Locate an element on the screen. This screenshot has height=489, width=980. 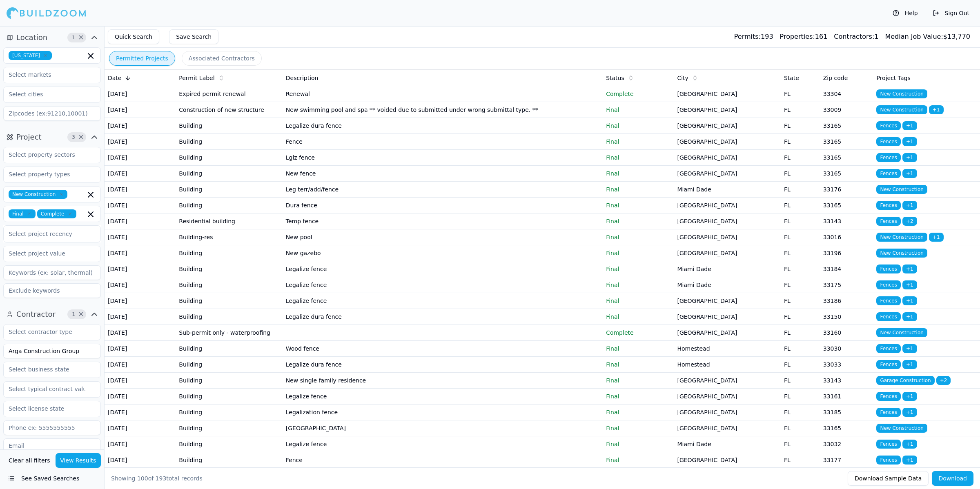
td: 33304 is located at coordinates (847, 94).